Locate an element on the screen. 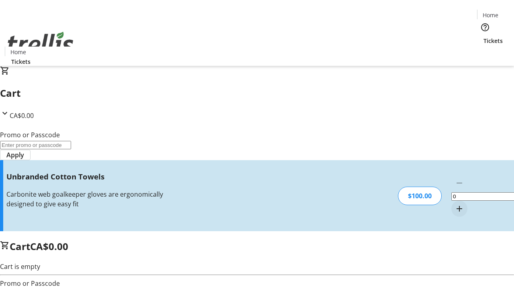 The width and height of the screenshot is (514, 289). img: Orient E2E Organization 11EYZUEs16's Logo is located at coordinates (41, 43).